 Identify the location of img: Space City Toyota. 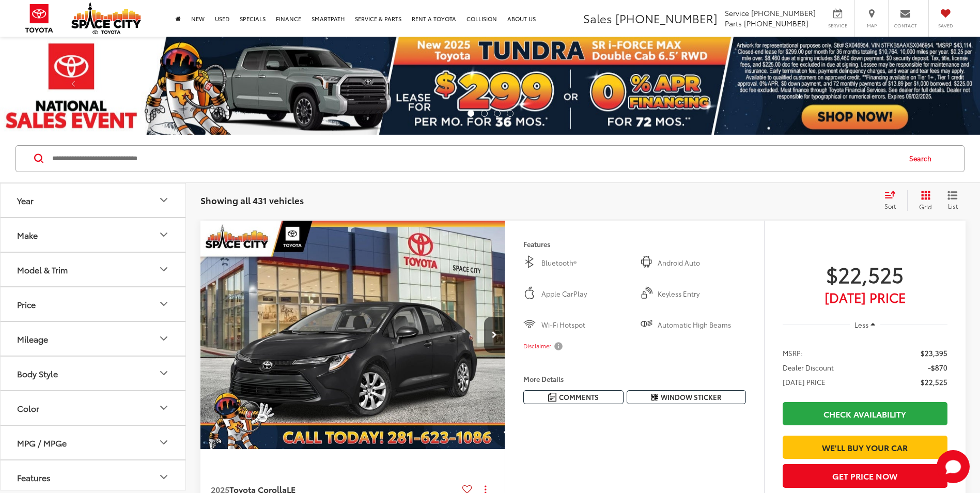
(105, 18).